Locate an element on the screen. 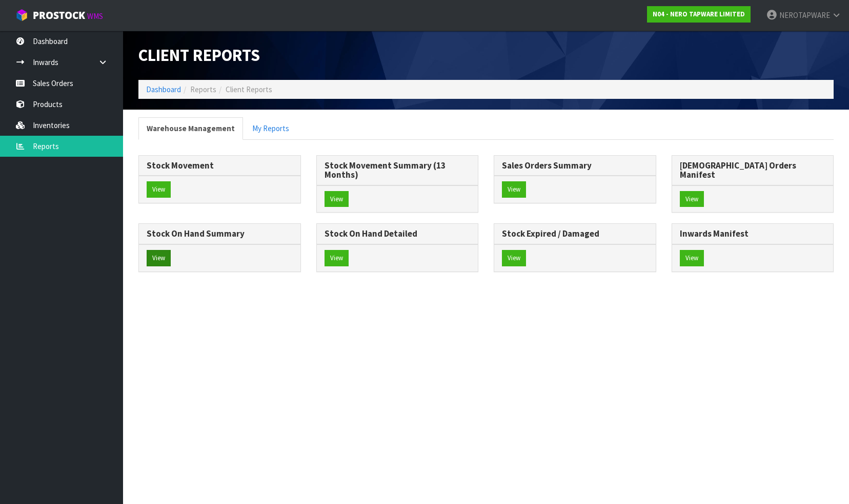  strong: N04 - NERO TAPWARE LIMITED is located at coordinates (699, 14).